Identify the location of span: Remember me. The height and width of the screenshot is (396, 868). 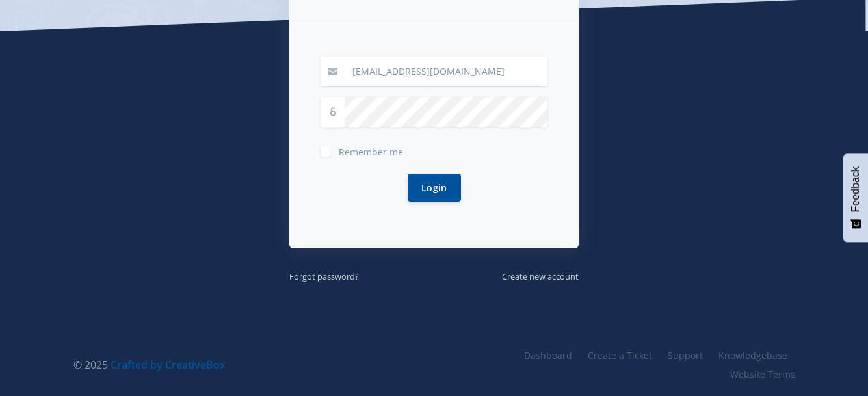
(370, 151).